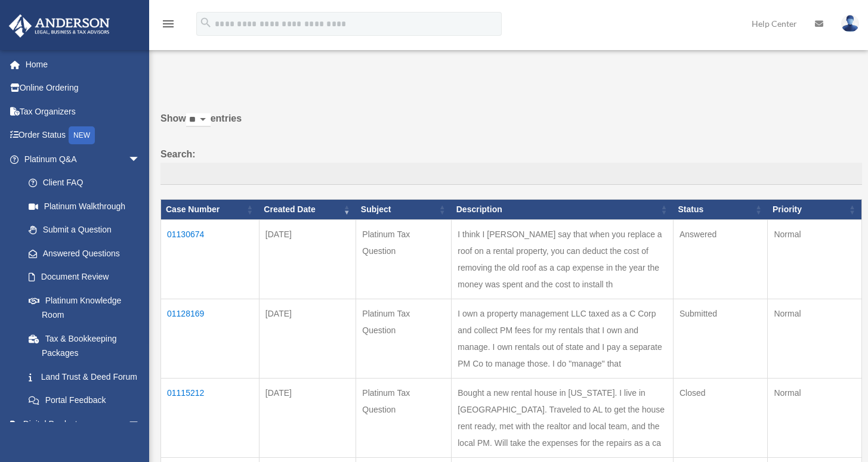 The width and height of the screenshot is (868, 462). Describe the element at coordinates (198, 120) in the screenshot. I see `select: Showentries` at that location.